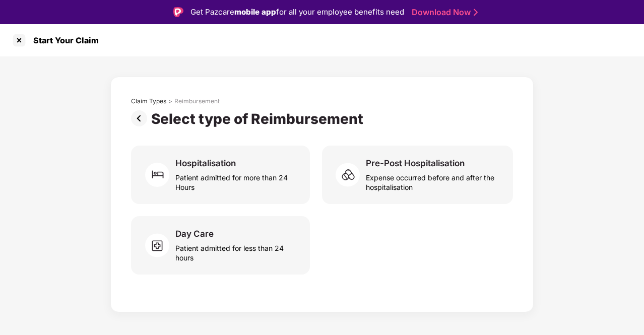 This screenshot has width=644, height=335. What do you see at coordinates (63, 40) in the screenshot?
I see `div: Start Your Claim` at bounding box center [63, 40].